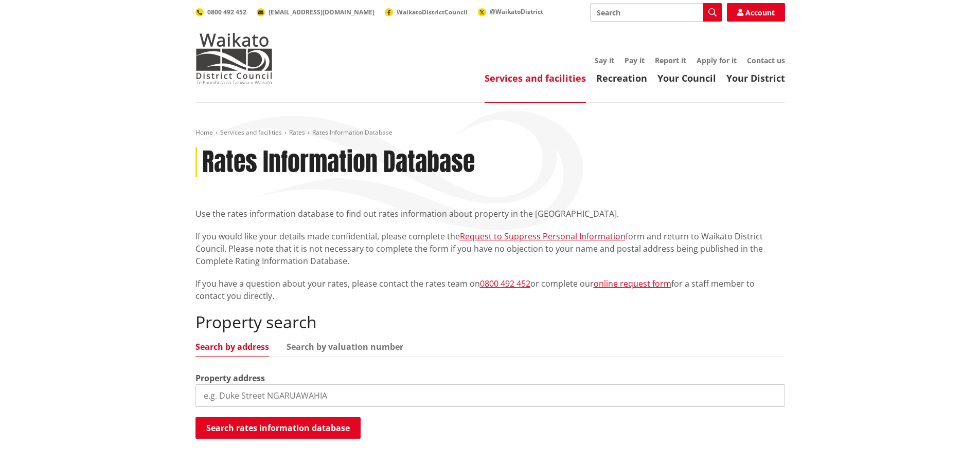 The image size is (980, 468). What do you see at coordinates (756, 78) in the screenshot?
I see `a: Your District` at bounding box center [756, 78].